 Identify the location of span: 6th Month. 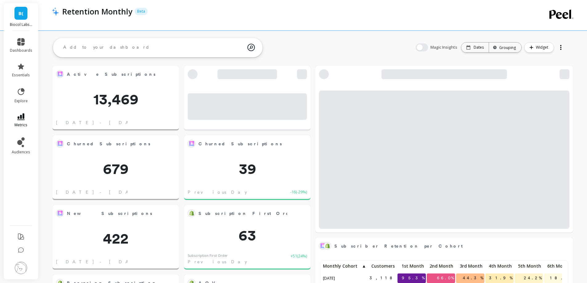
(558, 266).